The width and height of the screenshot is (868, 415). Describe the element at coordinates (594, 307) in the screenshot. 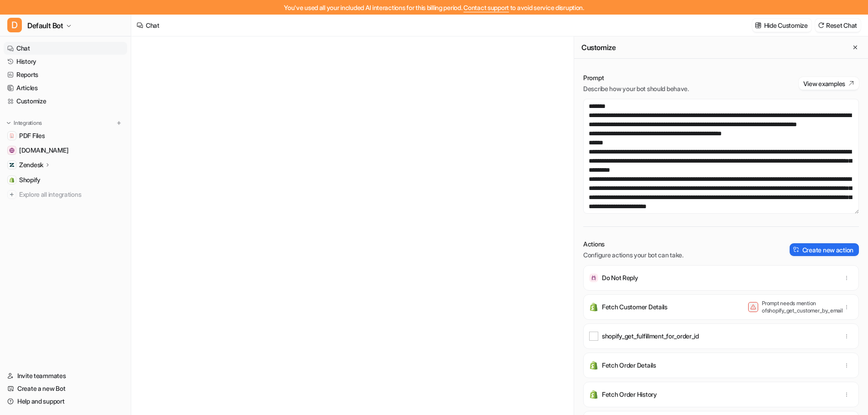

I see `img: Fetch Customer Details icon` at that location.